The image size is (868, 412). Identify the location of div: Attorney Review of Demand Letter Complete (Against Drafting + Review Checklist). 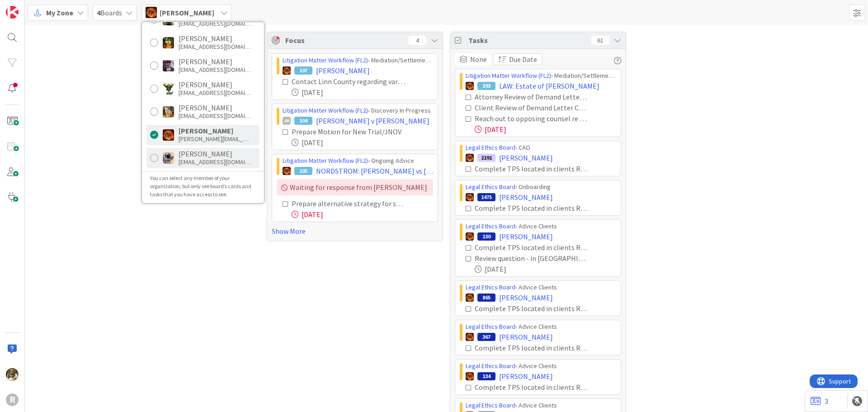
(532, 97).